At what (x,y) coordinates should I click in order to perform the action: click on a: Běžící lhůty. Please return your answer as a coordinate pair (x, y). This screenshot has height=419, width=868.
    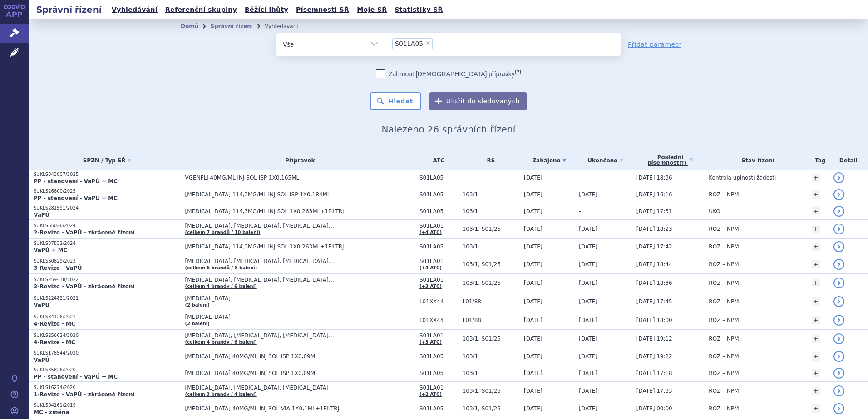
    Looking at the image, I should click on (266, 10).